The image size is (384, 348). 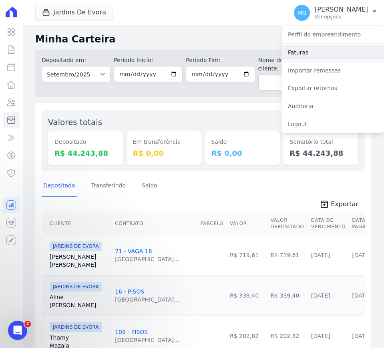 I want to click on a: unarchive Exportar, so click(x=338, y=205).